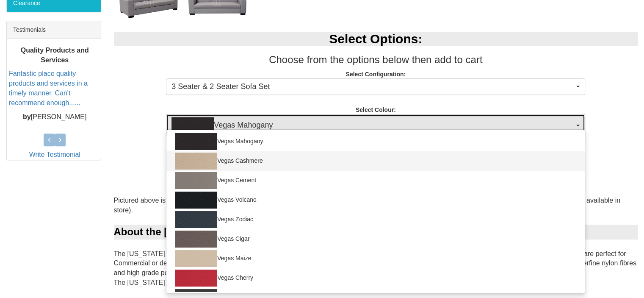 The image size is (644, 298). Describe the element at coordinates (376, 110) in the screenshot. I see `strong: Select Colour:` at that location.